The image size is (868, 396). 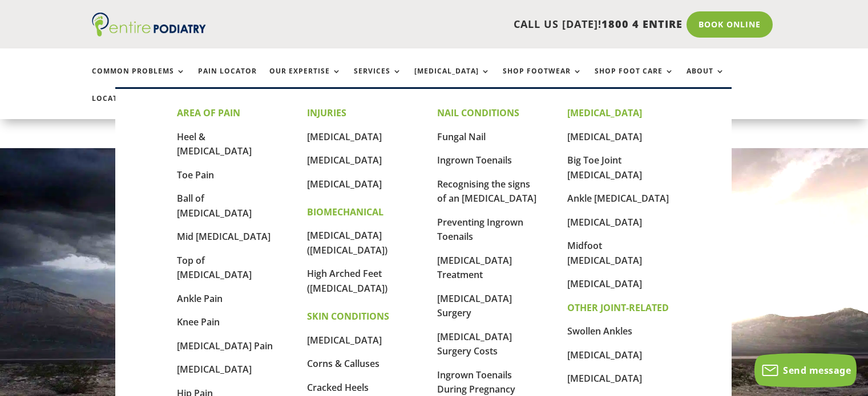 I want to click on strong: INJURIES, so click(x=326, y=113).